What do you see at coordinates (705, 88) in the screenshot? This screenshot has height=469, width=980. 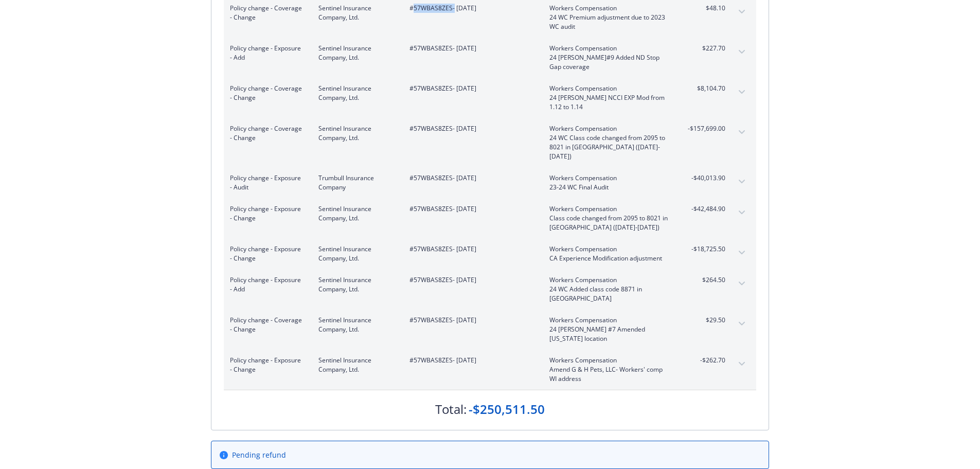 I see `span: $8,104.70` at bounding box center [705, 88].